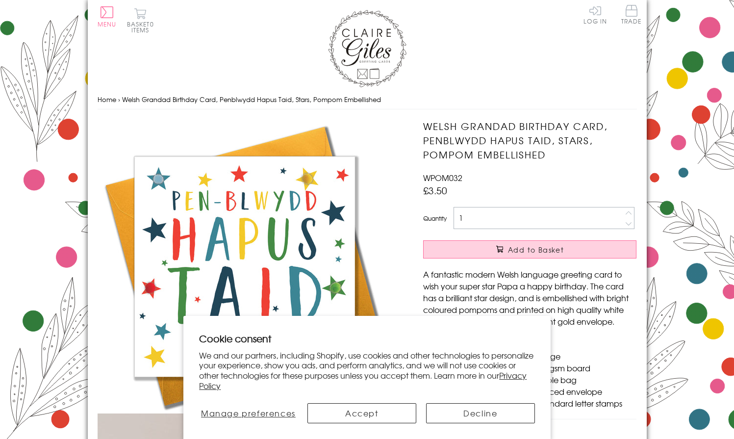  What do you see at coordinates (443, 178) in the screenshot?
I see `span: WPOM032` at bounding box center [443, 178].